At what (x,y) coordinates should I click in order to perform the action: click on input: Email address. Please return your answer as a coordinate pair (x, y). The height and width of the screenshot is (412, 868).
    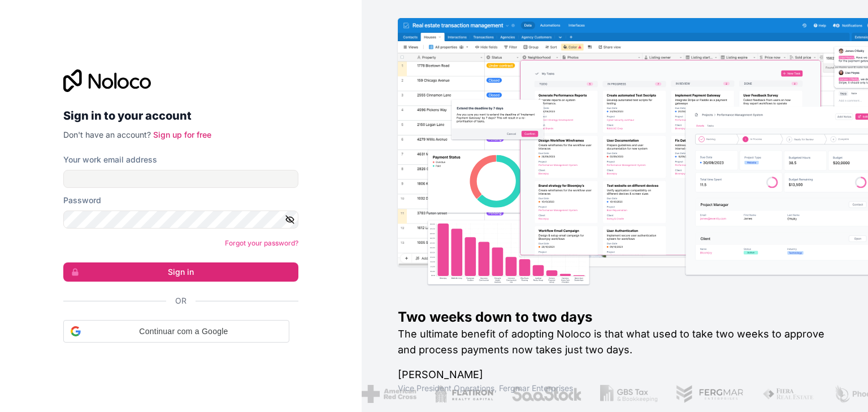
    Looking at the image, I should click on (181, 179).